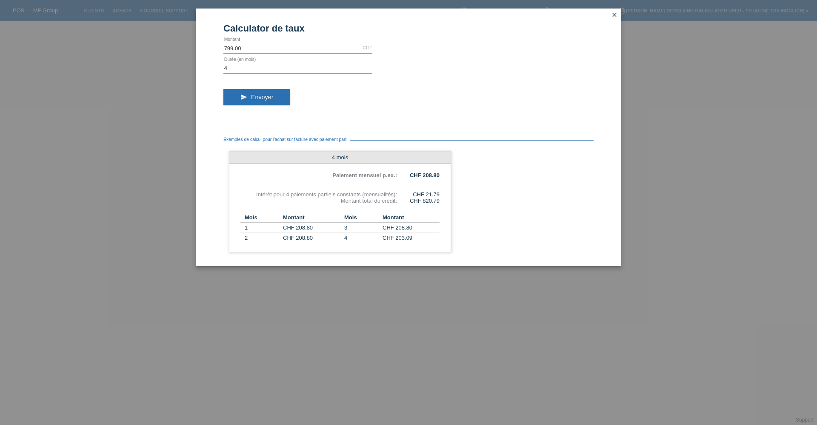 The image size is (817, 425). Describe the element at coordinates (425, 175) in the screenshot. I see `b: CHF 208.80` at that location.